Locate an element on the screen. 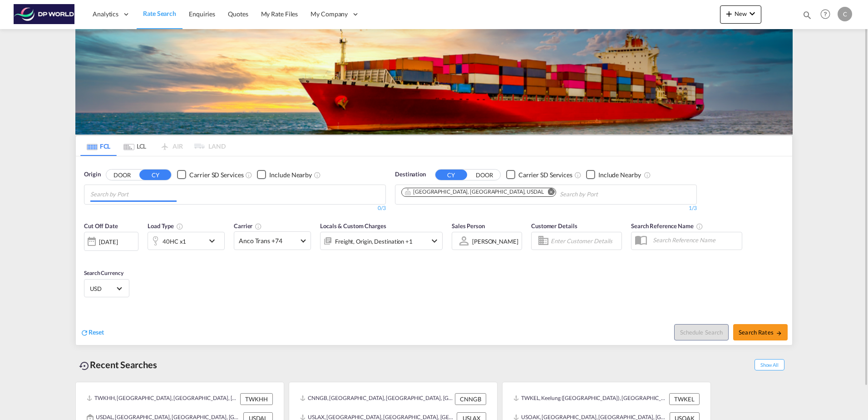  img: LCL+%26+FCL+BACKGROUND.png is located at coordinates (434, 81).